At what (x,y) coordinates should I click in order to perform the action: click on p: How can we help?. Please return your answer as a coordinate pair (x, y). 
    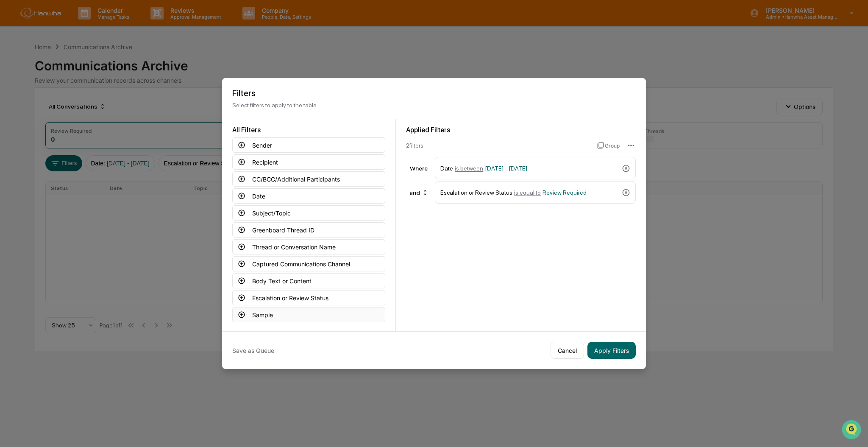
    Looking at the image, I should click on (81, 25).